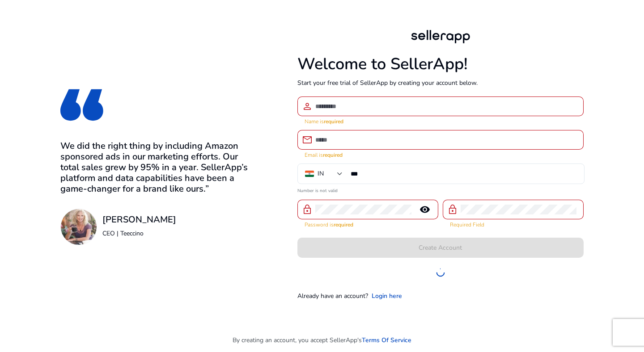 This screenshot has width=644, height=352. I want to click on h3: We did the right thing by including Amazon sponsored ads in our marketing efforts. Our total sale..., so click(155, 168).